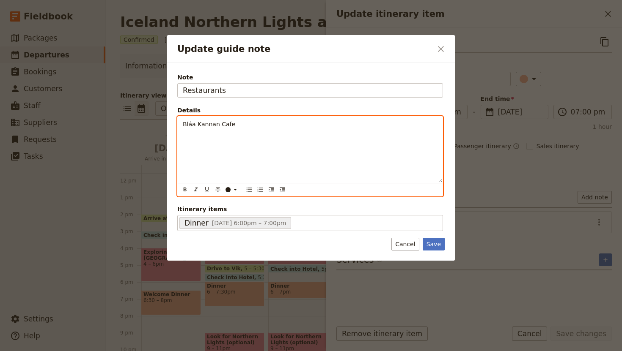 Image resolution: width=622 pixels, height=351 pixels. Describe the element at coordinates (196, 223) in the screenshot. I see `span: Dinner` at that location.